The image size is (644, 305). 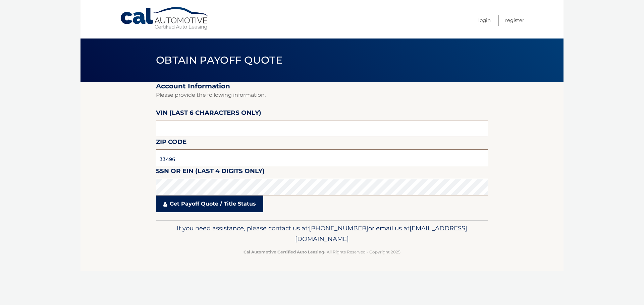 What do you see at coordinates (515, 20) in the screenshot?
I see `a: Register` at bounding box center [515, 20].